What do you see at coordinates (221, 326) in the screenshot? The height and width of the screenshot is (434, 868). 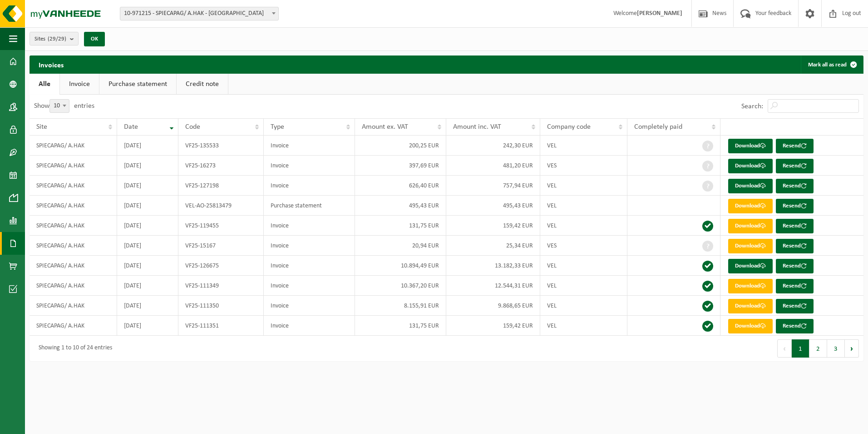 I see `td: VF25-111351` at bounding box center [221, 326].